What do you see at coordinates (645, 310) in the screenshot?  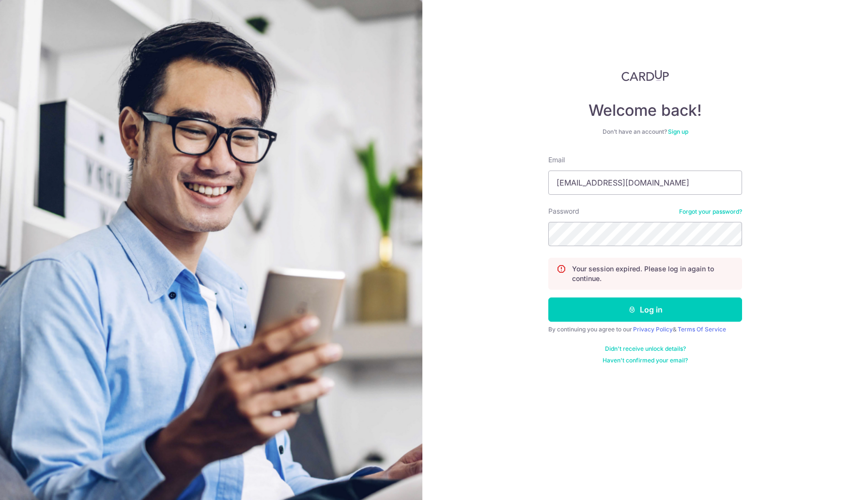 I see `button: Log in` at bounding box center [645, 310].